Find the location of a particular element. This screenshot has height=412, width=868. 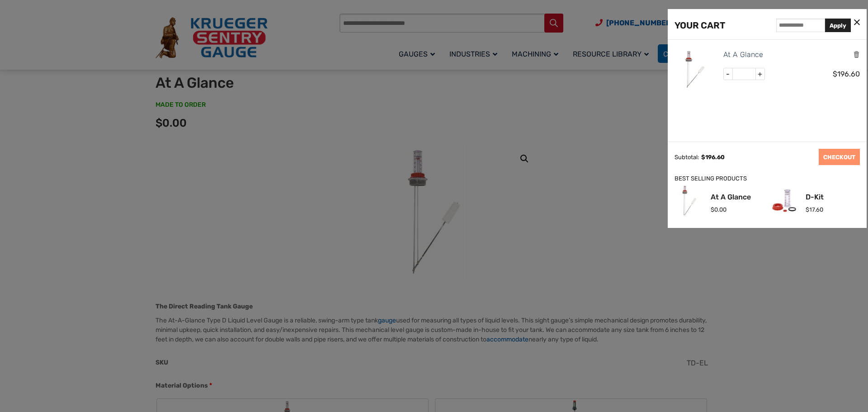

span: 0.00 is located at coordinates (718, 210).